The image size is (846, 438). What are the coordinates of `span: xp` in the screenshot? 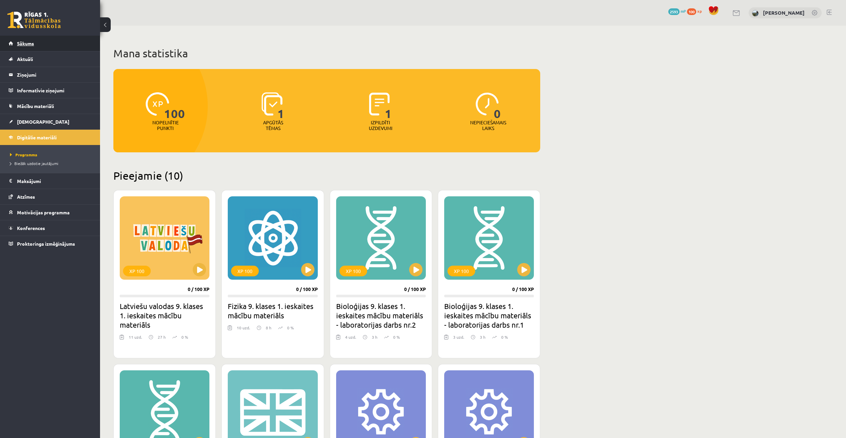 It's located at (700, 11).